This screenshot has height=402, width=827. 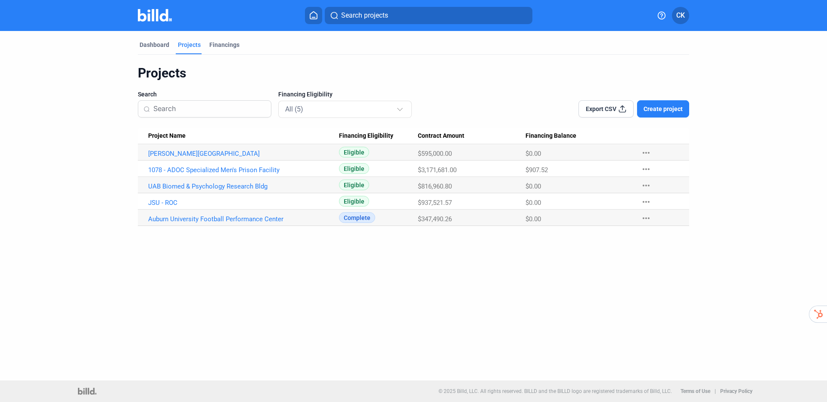 I want to click on b: Terms of Use, so click(x=695, y=392).